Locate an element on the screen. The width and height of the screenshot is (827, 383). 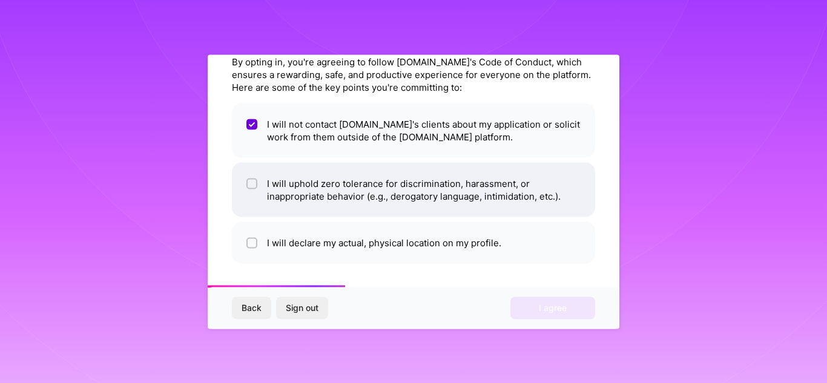
button: Sign out is located at coordinates (302, 308).